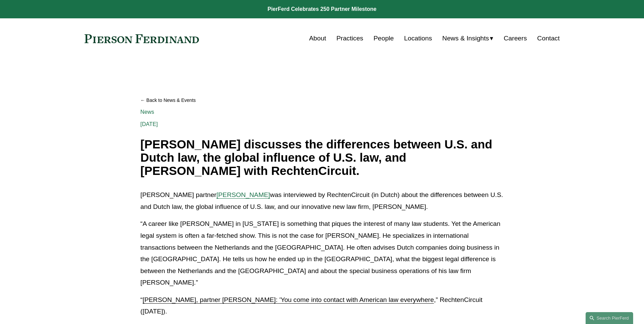  I want to click on a: Careers, so click(515, 38).